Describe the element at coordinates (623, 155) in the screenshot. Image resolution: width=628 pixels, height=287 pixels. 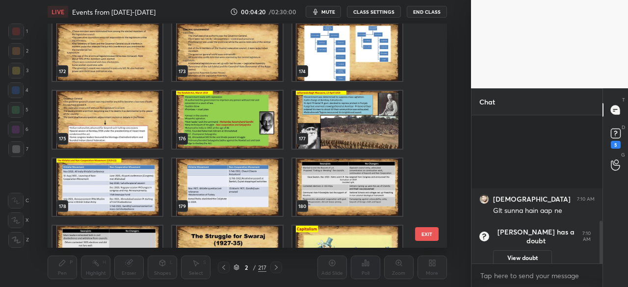
I see `p: G` at that location.